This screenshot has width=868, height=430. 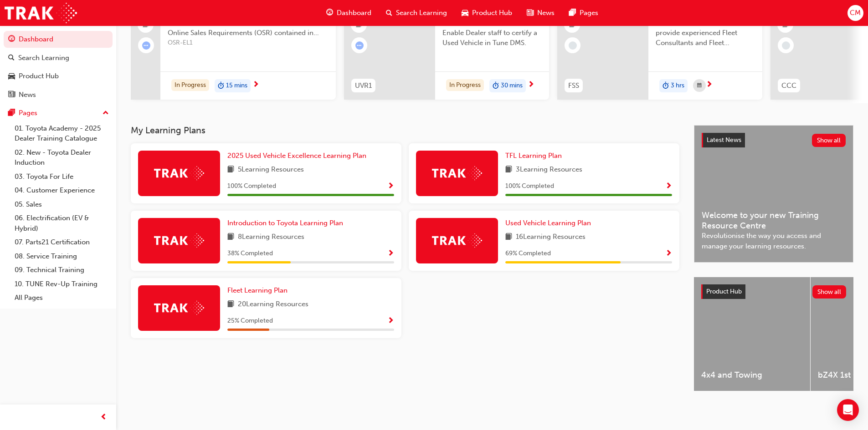 I want to click on a: 2025 Used Vehicle Excellence Learning Plan, so click(x=298, y=155).